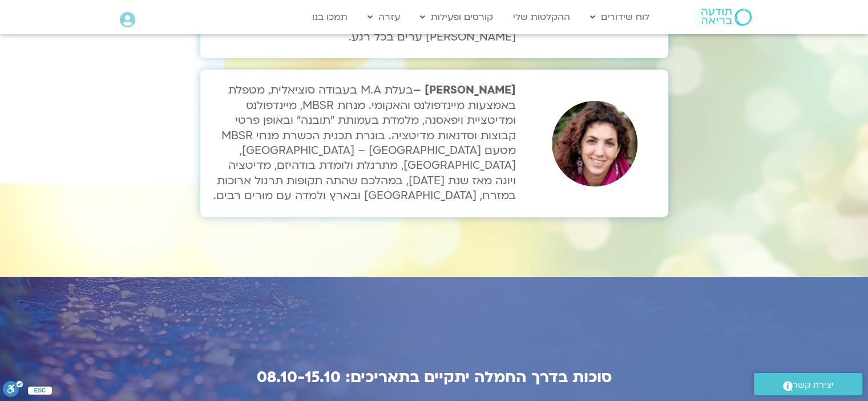 The width and height of the screenshot is (868, 401). Describe the element at coordinates (542, 17) in the screenshot. I see `a: ההקלטות שלי` at that location.